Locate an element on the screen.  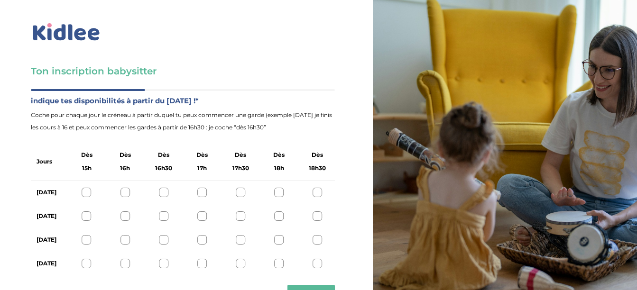
span: 17h30 is located at coordinates (241, 168).